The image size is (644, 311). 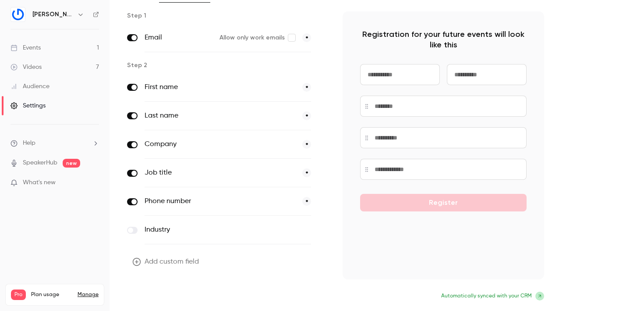 I want to click on span: Plan usage, so click(x=52, y=295).